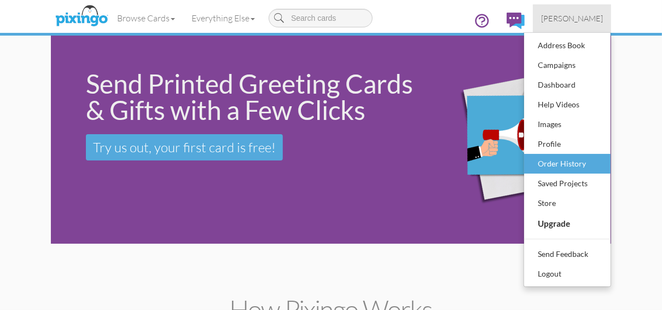  What do you see at coordinates (567, 144) in the screenshot?
I see `a: Profile` at bounding box center [567, 144].